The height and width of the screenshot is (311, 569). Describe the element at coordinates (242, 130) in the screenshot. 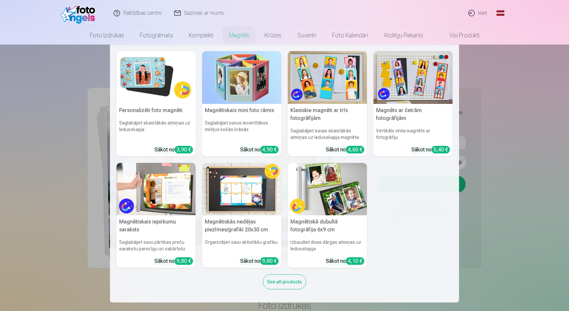

I see `h6: Saglabājiet savus iecienītākos mirkļus košās krāsās` at that location.